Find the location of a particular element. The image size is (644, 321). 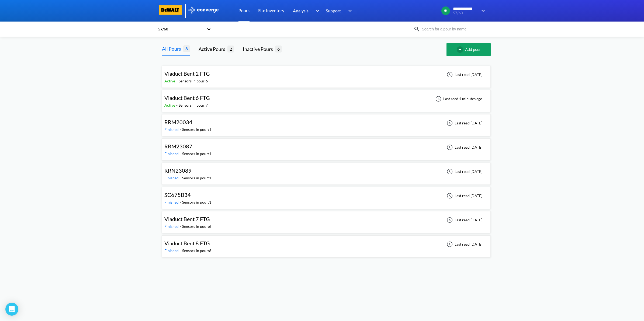

div: Last read 4 minutes ago is located at coordinates (458, 99).